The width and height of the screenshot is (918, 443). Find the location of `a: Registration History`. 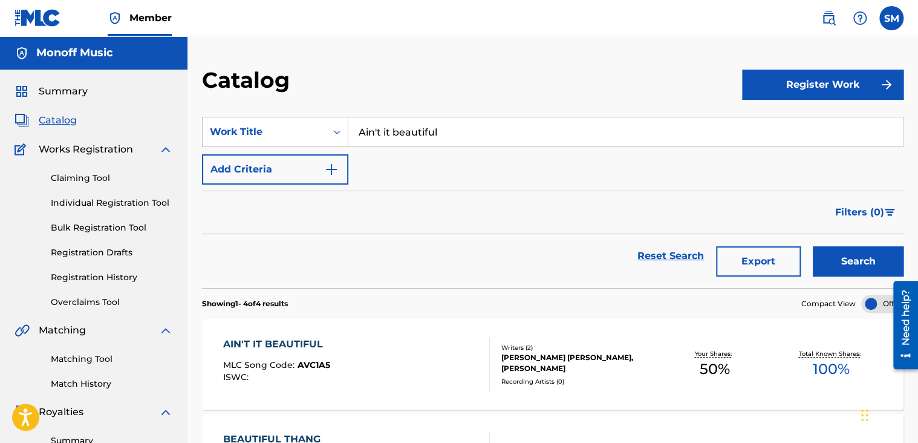

a: Registration History is located at coordinates (112, 277).